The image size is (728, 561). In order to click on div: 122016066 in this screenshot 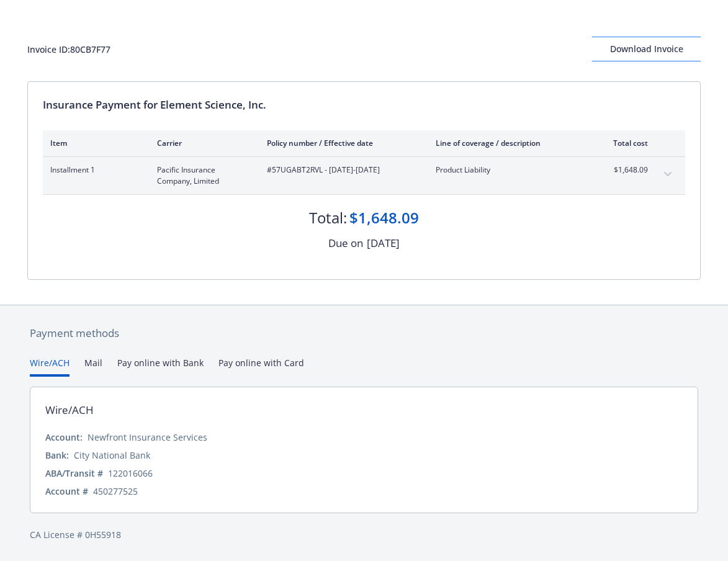, I will do `click(130, 473)`.